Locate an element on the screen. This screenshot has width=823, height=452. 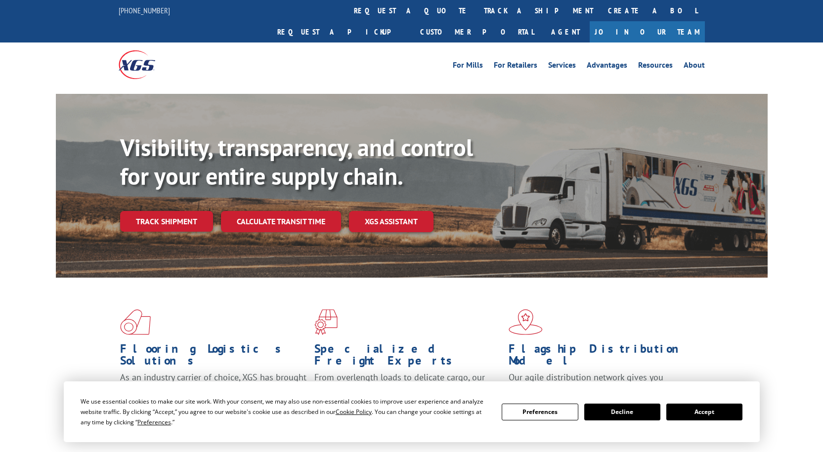
div: We use essential cookies to make our site work. With your consent, we may also use non-essential ... is located at coordinates (285, 412).